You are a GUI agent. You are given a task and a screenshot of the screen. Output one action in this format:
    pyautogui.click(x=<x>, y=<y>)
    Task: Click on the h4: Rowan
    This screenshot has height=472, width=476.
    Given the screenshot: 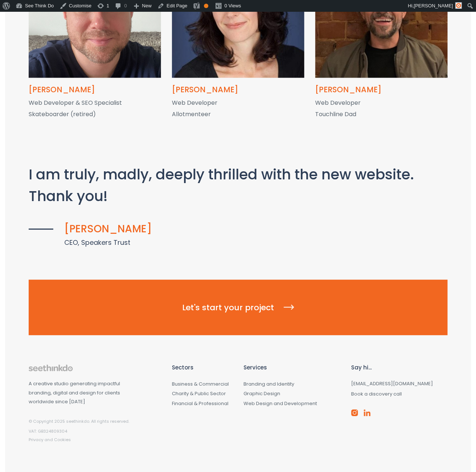 What is the action you would take?
    pyautogui.click(x=238, y=89)
    